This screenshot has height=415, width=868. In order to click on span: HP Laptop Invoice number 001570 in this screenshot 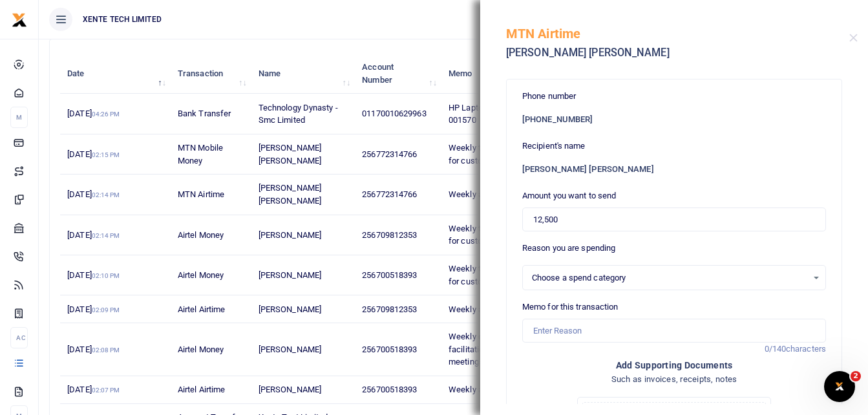, I will do `click(497, 114)`.